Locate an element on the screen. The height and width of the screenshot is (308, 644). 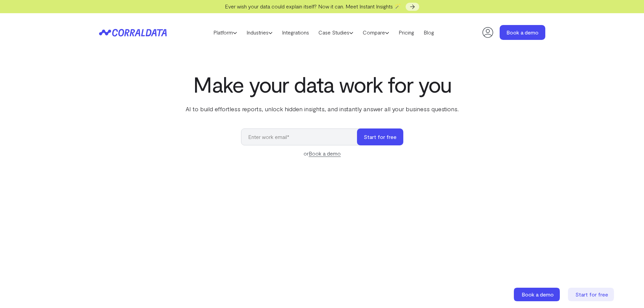
a: Platform is located at coordinates (225, 32).